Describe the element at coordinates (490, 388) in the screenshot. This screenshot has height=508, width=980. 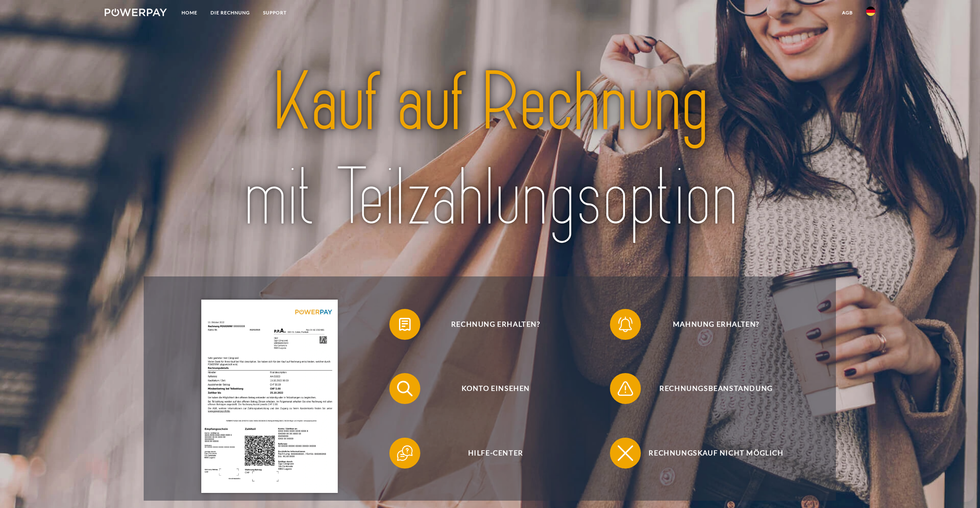
I see `a: Konto einsehen` at that location.